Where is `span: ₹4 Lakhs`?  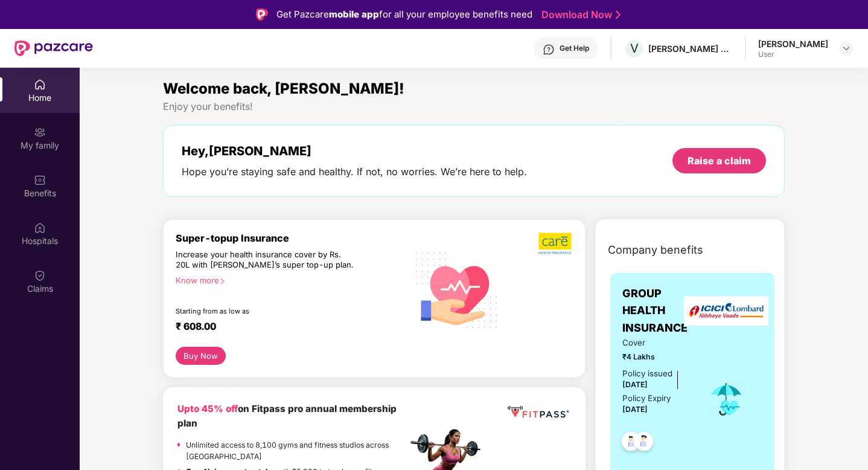
span: ₹4 Lakhs is located at coordinates (656, 357).